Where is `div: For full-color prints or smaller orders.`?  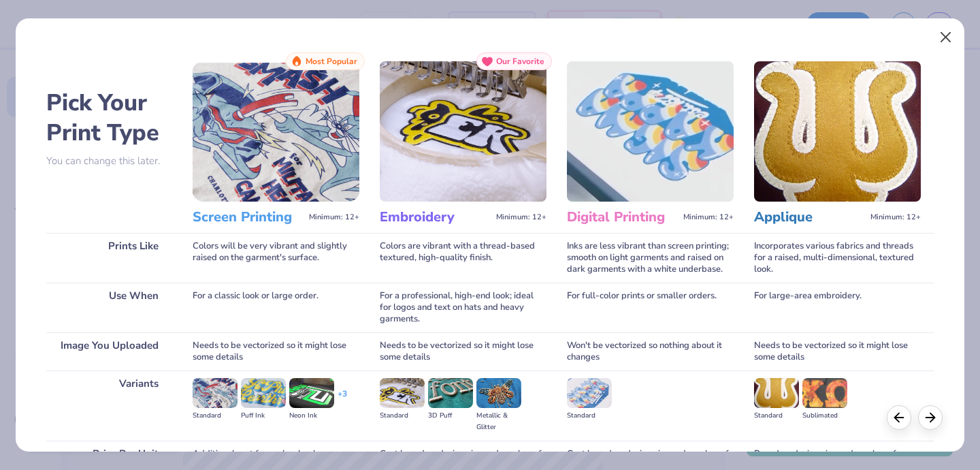 div: For full-color prints or smaller orders. is located at coordinates (650, 306).